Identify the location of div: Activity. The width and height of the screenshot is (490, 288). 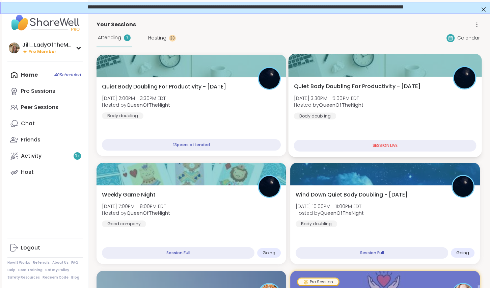
(31, 156).